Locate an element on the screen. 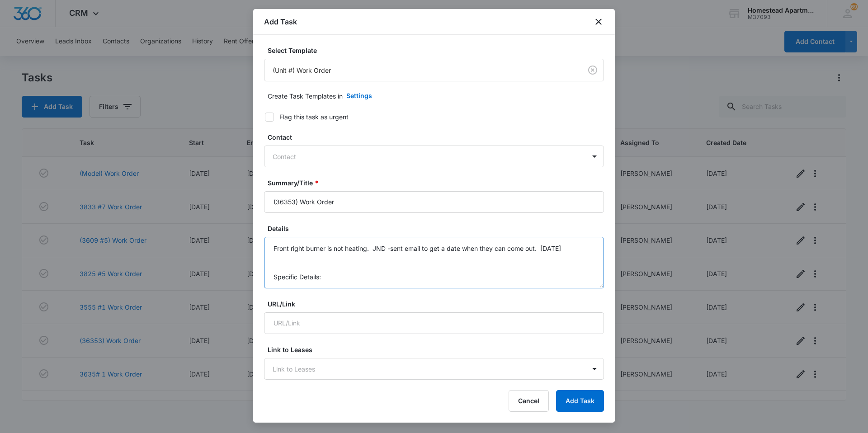 The image size is (868, 433). label: Select Template is located at coordinates (437, 50).